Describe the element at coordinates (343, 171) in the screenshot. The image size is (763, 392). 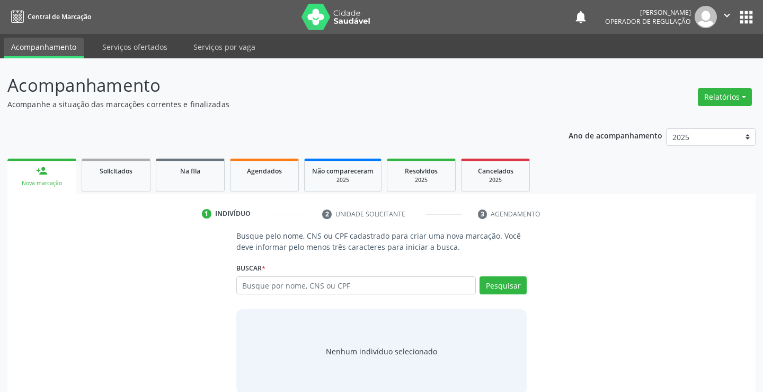
I see `span: Não compareceram` at that location.